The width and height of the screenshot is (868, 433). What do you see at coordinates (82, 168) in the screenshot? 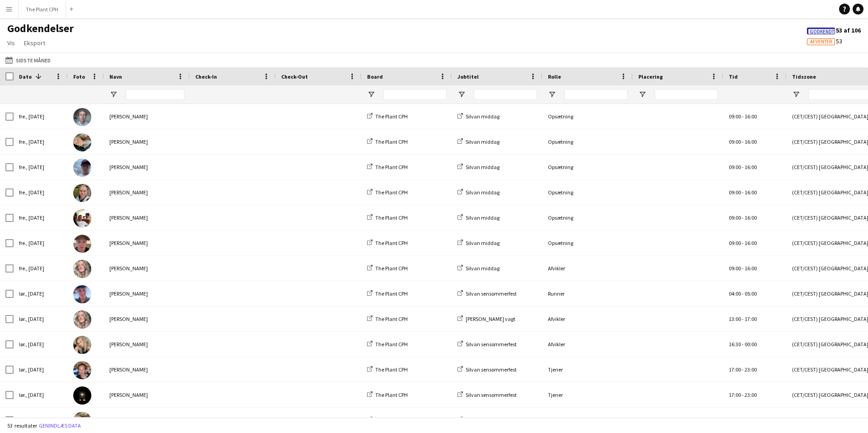
I see `img: Noah Holst` at bounding box center [82, 168].